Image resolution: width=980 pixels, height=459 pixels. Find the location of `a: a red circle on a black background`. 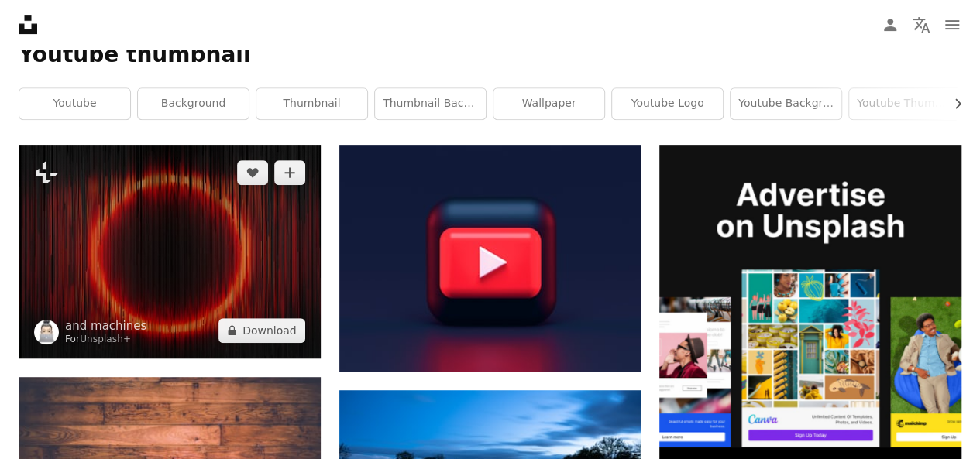

a: a red circle on a black background is located at coordinates (170, 252).